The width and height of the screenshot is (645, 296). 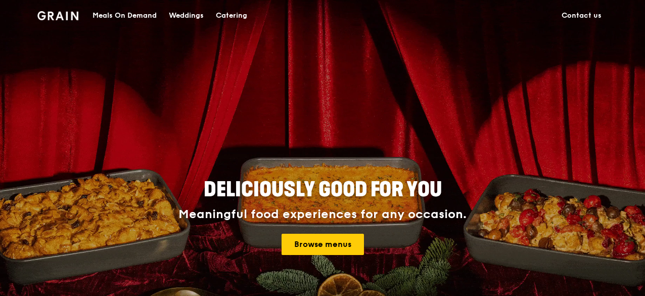 What do you see at coordinates (124, 16) in the screenshot?
I see `div: Meals On Demand` at bounding box center [124, 16].